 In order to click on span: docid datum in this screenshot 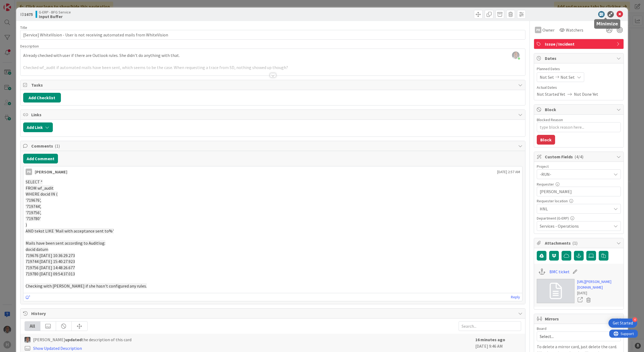, I will do `click(37, 249)`.